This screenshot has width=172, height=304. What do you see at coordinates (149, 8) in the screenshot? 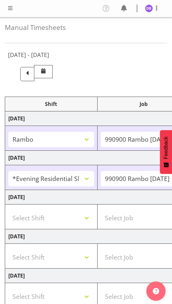
I see `img: dawn-belshaw1857.jpg` at bounding box center [149, 8].